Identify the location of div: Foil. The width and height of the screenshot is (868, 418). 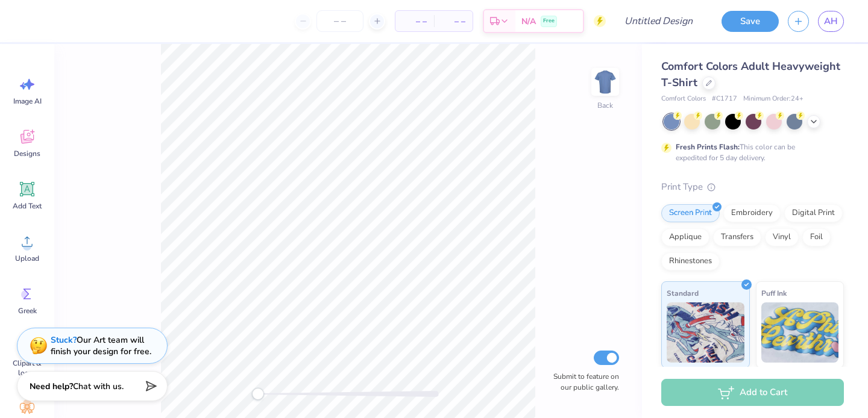
(816, 237).